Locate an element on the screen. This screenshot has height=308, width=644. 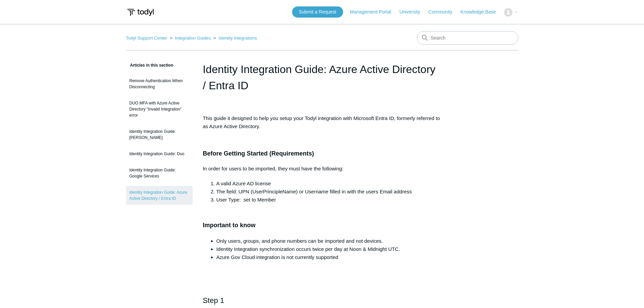
span: Articles in this section is located at coordinates (150, 65).